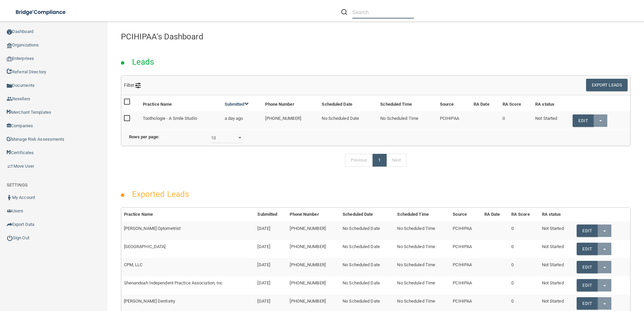 This screenshot has height=311, width=644. What do you see at coordinates (138, 85) in the screenshot?
I see `img: icon-filter@2x.21656d0b.png` at bounding box center [138, 85].